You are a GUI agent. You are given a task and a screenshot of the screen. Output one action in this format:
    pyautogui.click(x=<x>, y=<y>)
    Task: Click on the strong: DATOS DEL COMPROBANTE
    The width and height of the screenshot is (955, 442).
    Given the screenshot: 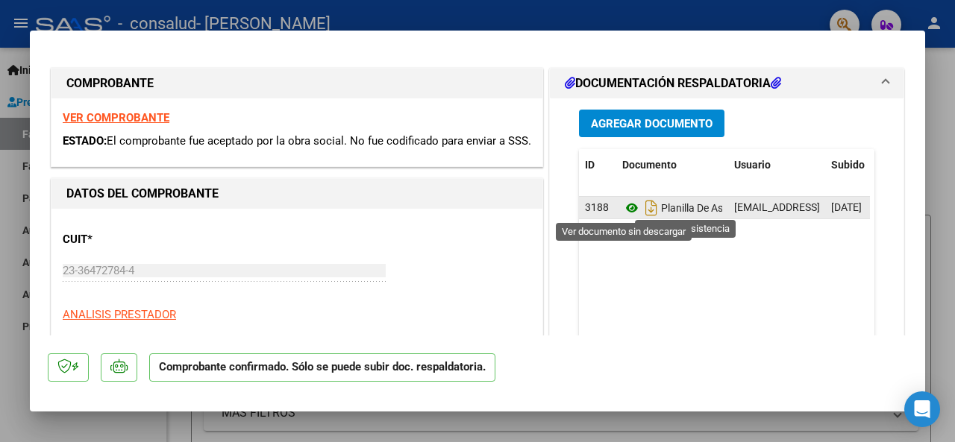 What is the action you would take?
    pyautogui.click(x=143, y=193)
    